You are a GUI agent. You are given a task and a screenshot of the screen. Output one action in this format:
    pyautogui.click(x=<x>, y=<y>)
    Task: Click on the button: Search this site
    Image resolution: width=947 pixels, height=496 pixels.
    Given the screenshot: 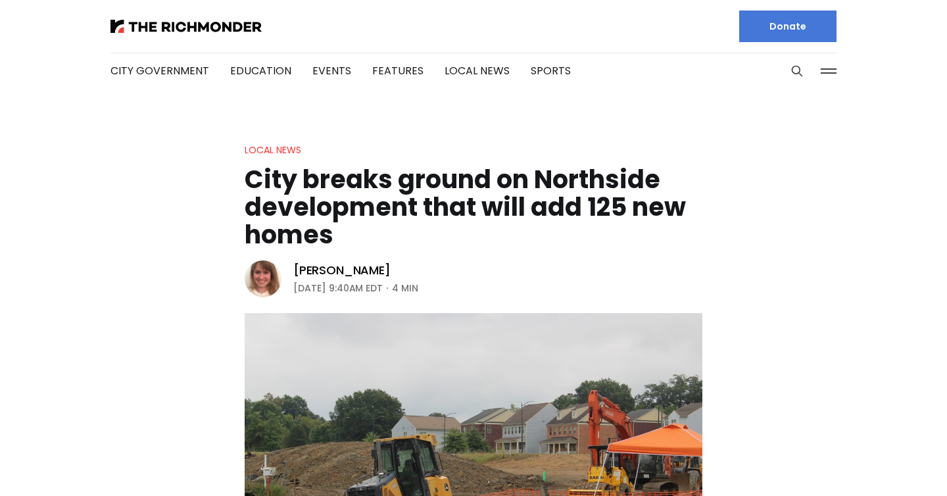 What is the action you would take?
    pyautogui.click(x=797, y=71)
    